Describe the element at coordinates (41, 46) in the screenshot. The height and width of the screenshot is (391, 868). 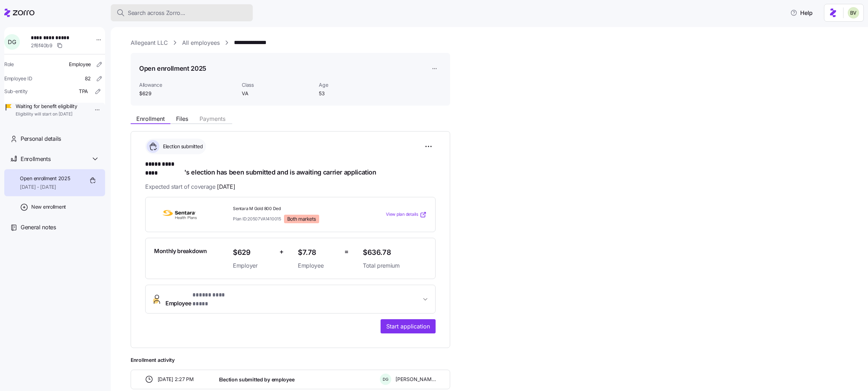
I see `span: 2f6f40b9` at that location.